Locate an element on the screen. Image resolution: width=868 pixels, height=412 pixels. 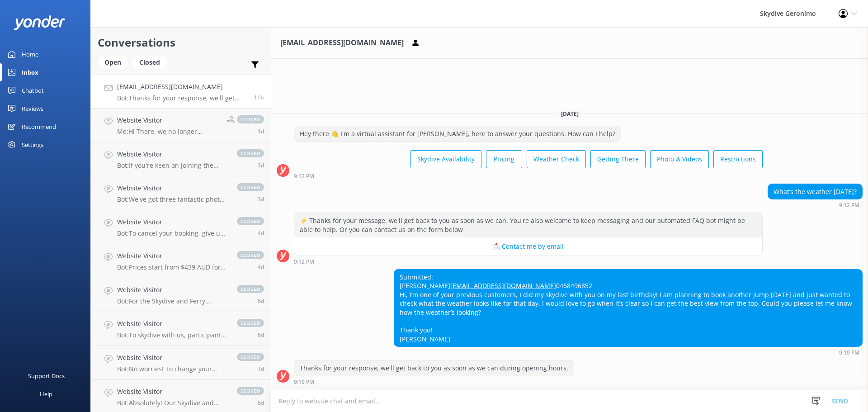
div: Inbox is located at coordinates (30, 72).